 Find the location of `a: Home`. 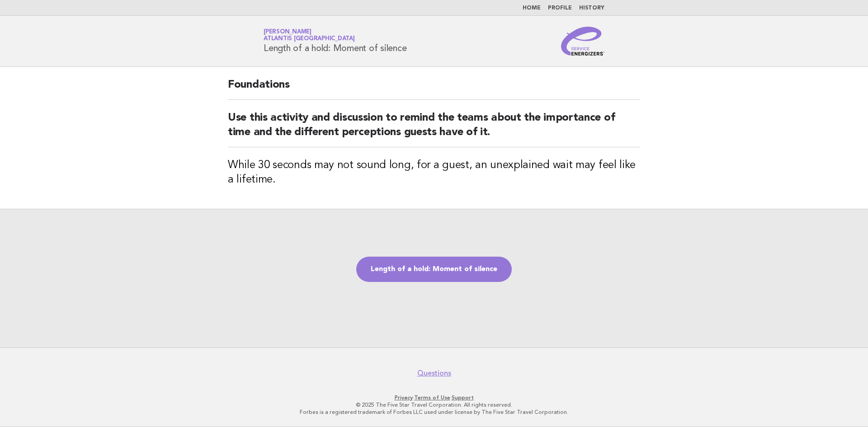

a: Home is located at coordinates (532, 8).